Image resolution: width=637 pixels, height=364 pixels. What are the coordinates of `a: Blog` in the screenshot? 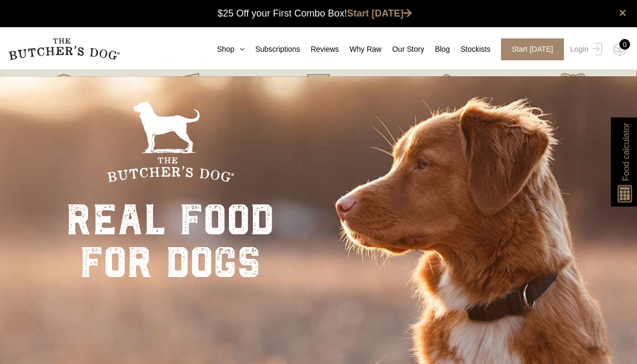 It's located at (437, 49).